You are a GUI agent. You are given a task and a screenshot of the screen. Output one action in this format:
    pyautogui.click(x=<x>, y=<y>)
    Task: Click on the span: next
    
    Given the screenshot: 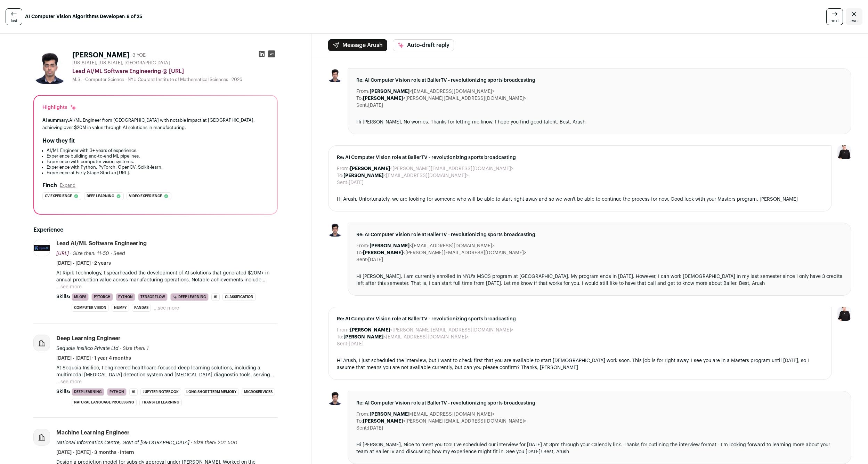 What is the action you would take?
    pyautogui.click(x=835, y=21)
    